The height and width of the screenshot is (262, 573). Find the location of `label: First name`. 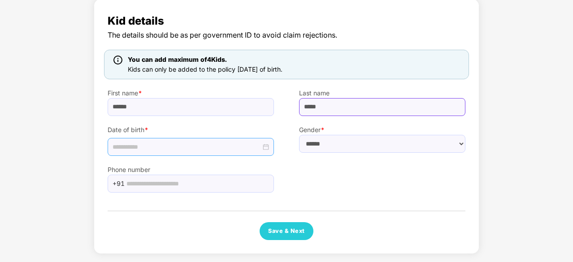

label: First name is located at coordinates (190, 93).